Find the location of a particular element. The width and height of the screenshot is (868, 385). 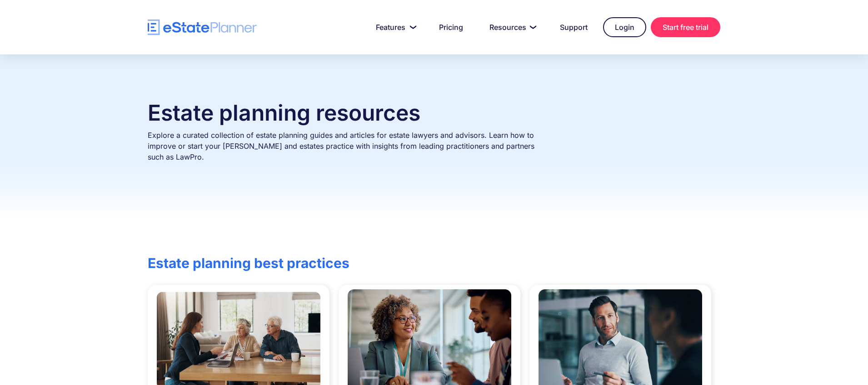

a: Resources is located at coordinates (511, 27).